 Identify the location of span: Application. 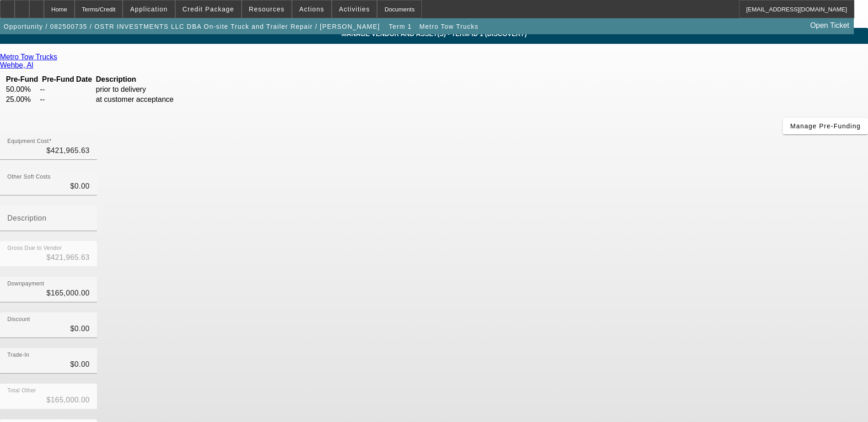
(149, 9).